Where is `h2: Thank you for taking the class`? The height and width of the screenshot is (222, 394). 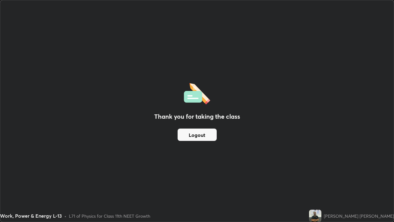
h2: Thank you for taking the class is located at coordinates (197, 116).